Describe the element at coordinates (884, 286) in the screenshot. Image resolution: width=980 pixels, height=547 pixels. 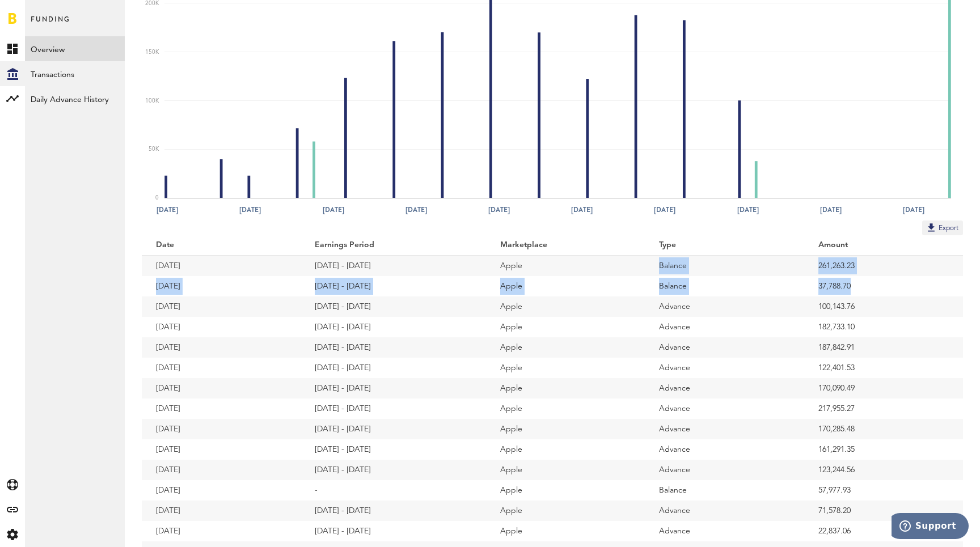
I see `td: 37,788.70` at that location.